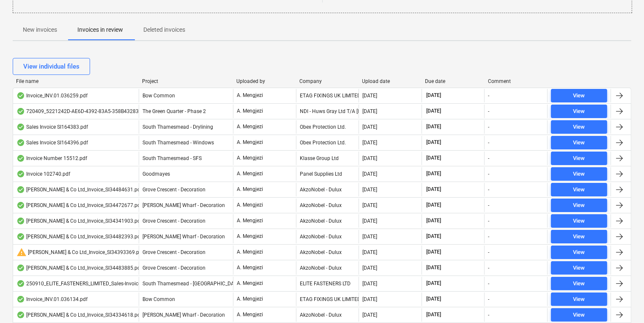  I want to click on div: 720409_5221242D-AE6D-4392-83A5-358B432837A1.PDF, so click(88, 111).